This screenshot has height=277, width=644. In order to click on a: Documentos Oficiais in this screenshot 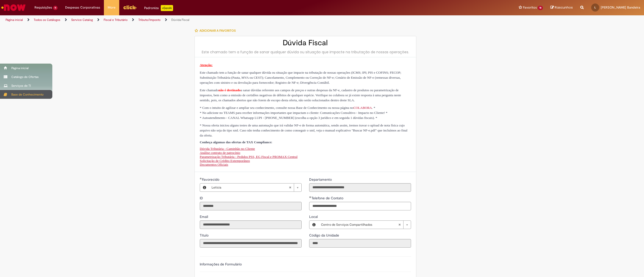, I will do `click(214, 164)`.